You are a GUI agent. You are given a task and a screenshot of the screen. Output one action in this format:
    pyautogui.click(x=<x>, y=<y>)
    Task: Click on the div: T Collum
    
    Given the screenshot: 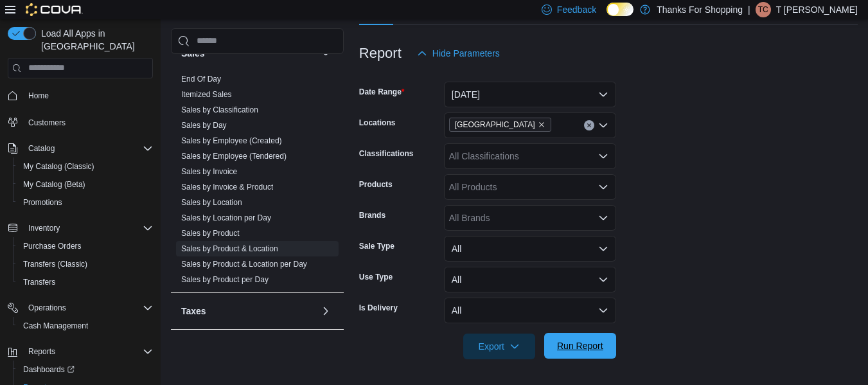 What is the action you would take?
    pyautogui.click(x=763, y=9)
    